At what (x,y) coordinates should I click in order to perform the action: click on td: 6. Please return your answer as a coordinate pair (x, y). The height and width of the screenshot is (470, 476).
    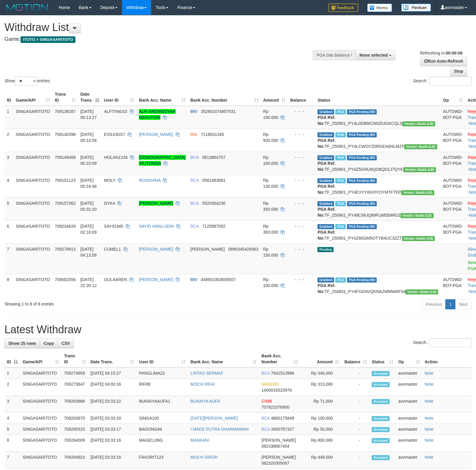
    Looking at the image, I should click on (12, 443).